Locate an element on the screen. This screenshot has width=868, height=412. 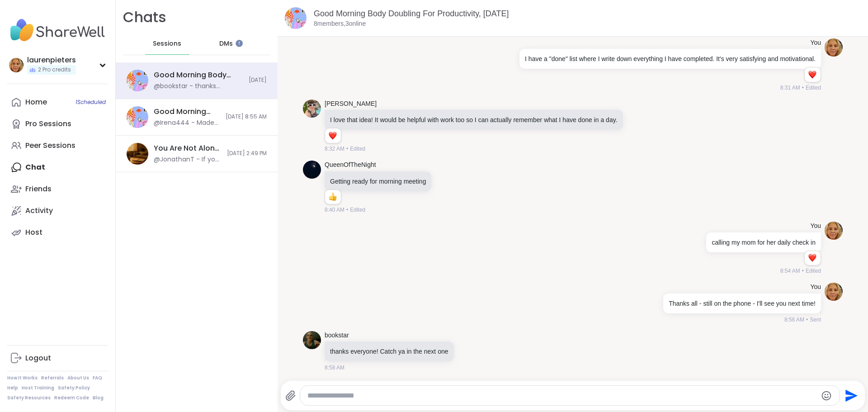
p: thanks everyone! Catch ya in the next one is located at coordinates (389, 352).